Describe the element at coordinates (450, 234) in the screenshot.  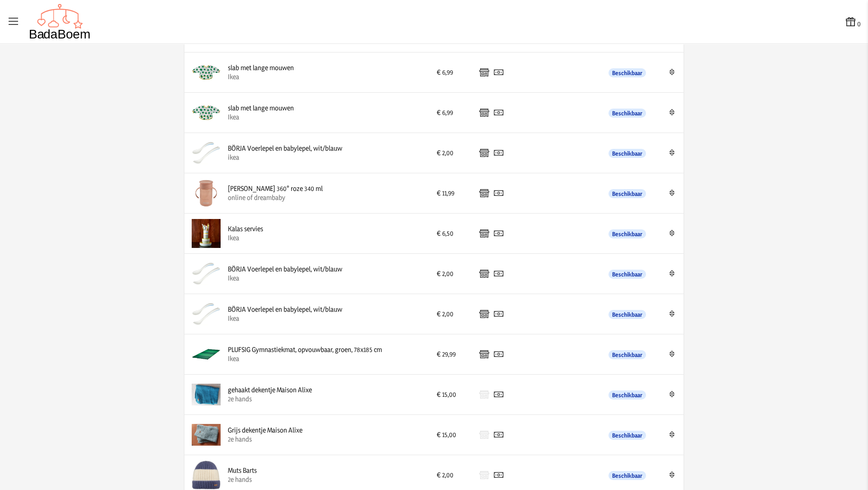
I see `div: € 6,50` at that location.